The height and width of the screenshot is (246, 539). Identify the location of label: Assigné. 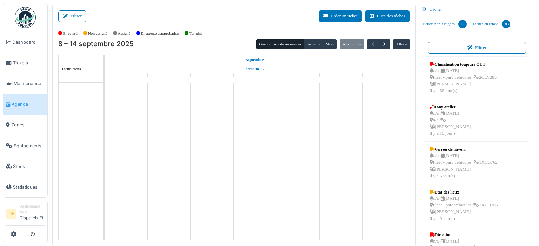
(124, 33).